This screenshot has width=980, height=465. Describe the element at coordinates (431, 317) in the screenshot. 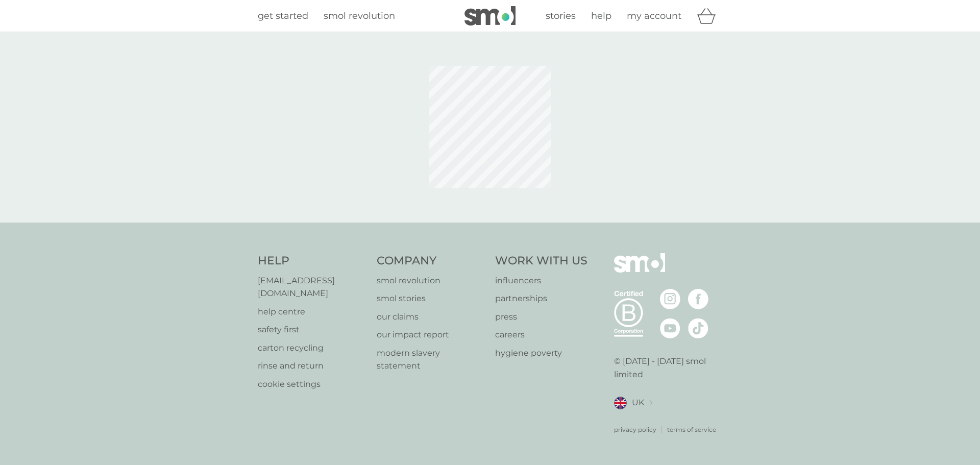

I see `a: our claims` at that location.